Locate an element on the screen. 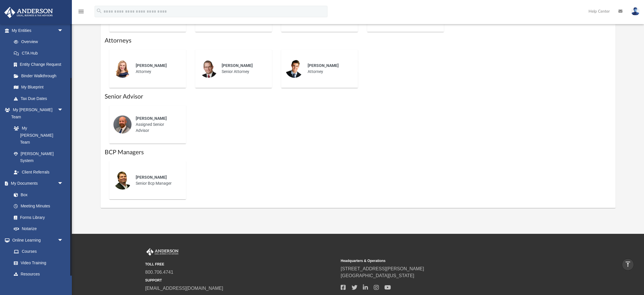 The width and height of the screenshot is (644, 295). img: User Pic is located at coordinates (636, 11).